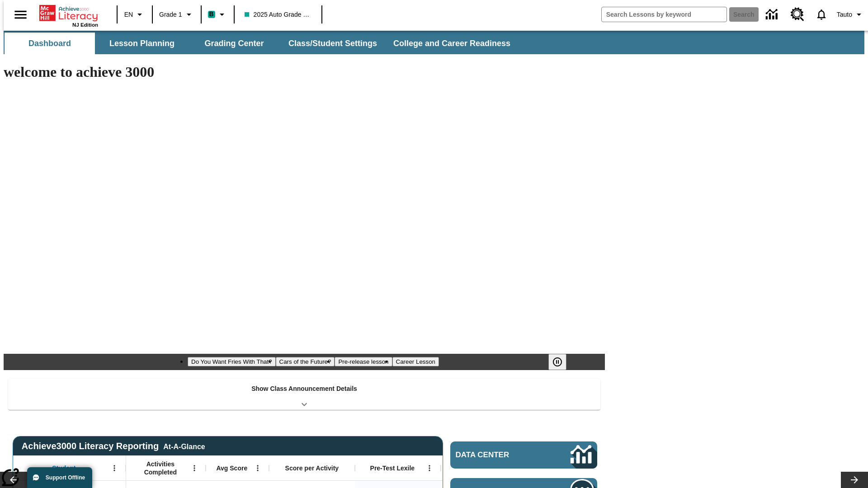 The height and width of the screenshot is (488, 868). Describe the element at coordinates (844, 15) in the screenshot. I see `span: Tauto` at that location.